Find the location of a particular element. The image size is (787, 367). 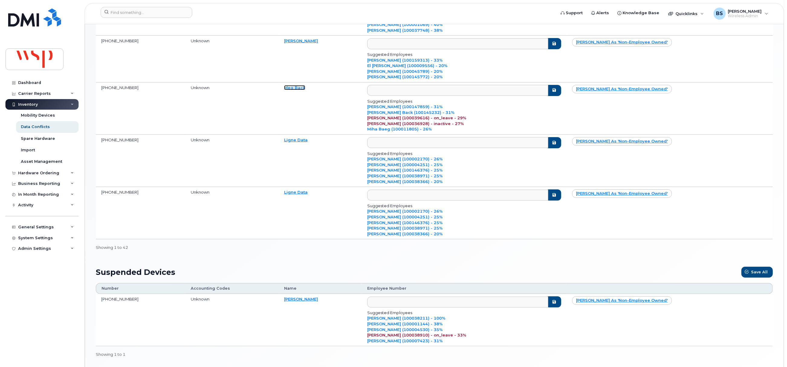

th: Name is located at coordinates (320, 289).